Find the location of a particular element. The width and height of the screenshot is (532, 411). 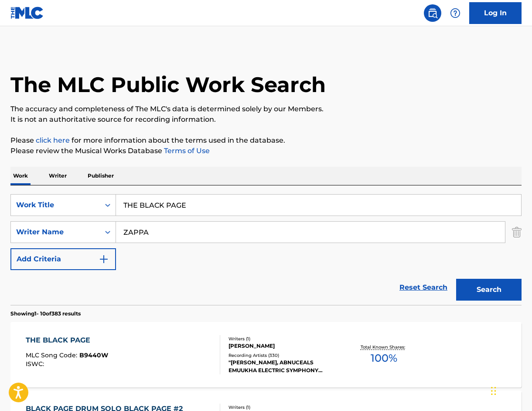

span: ISWC : is located at coordinates (36, 364).